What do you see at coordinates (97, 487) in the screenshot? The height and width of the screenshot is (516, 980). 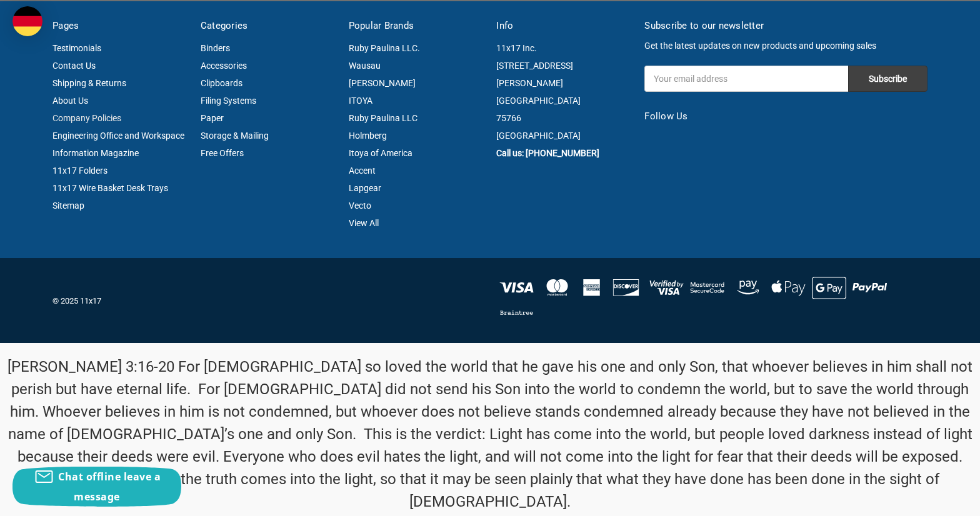 I see `button: Chat offline leave a message` at bounding box center [97, 487].